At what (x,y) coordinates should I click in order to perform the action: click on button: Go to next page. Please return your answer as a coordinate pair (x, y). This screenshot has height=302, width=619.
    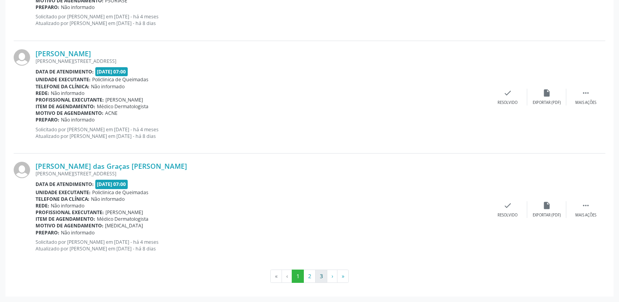
    Looking at the image, I should click on (332, 276).